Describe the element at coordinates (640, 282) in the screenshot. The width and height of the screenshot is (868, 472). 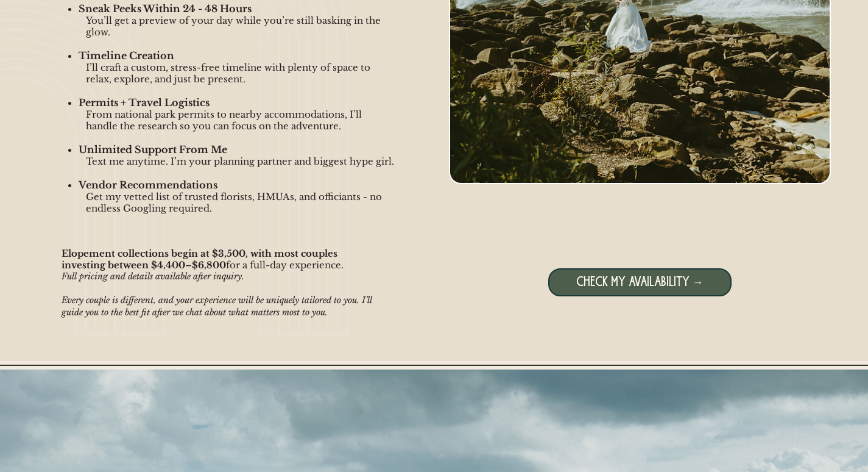
I see `span: CHECK MY AVAILABILITY →` at that location.